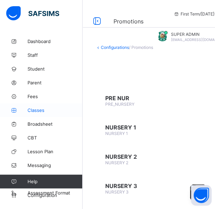  I want to click on img: safsims, so click(33, 13).